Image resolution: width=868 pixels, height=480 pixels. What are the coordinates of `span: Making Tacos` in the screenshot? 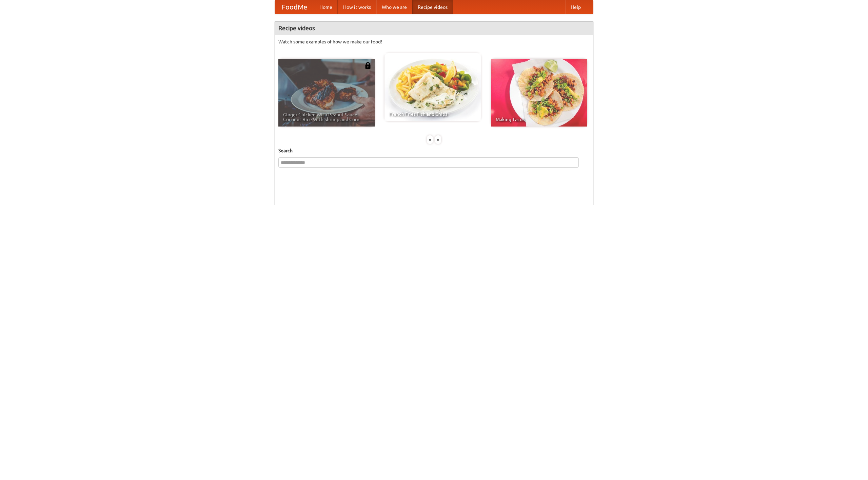 It's located at (539, 119).